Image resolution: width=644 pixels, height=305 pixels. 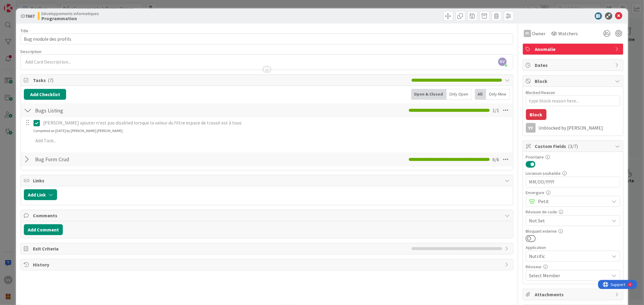 I want to click on span: History, so click(x=267, y=265).